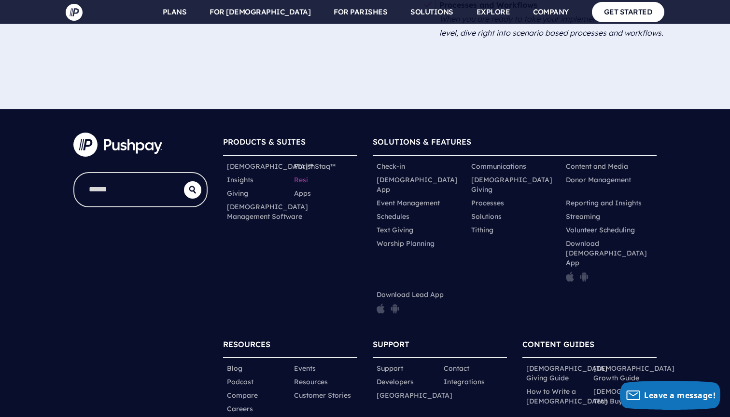  I want to click on a: Customer Stories, so click(322, 396).